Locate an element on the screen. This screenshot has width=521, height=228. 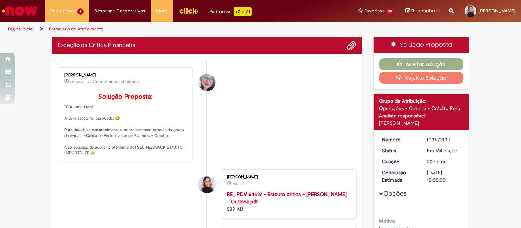
div: Analista responsável: is located at coordinates (422, 116).